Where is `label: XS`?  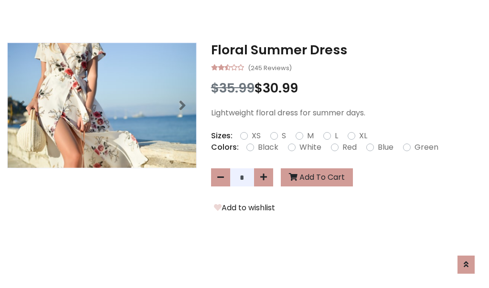 label: XS is located at coordinates (256, 136).